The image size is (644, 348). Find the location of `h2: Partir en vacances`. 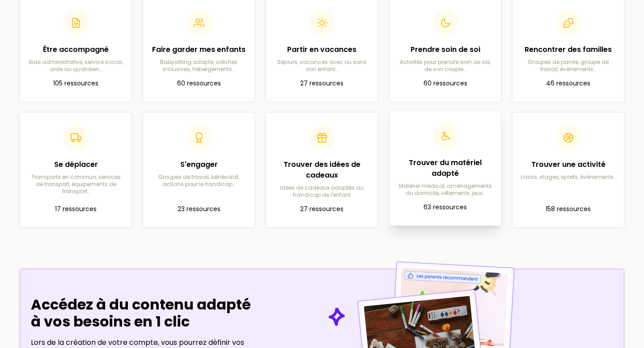

h2: Partir en vacances is located at coordinates (321, 50).